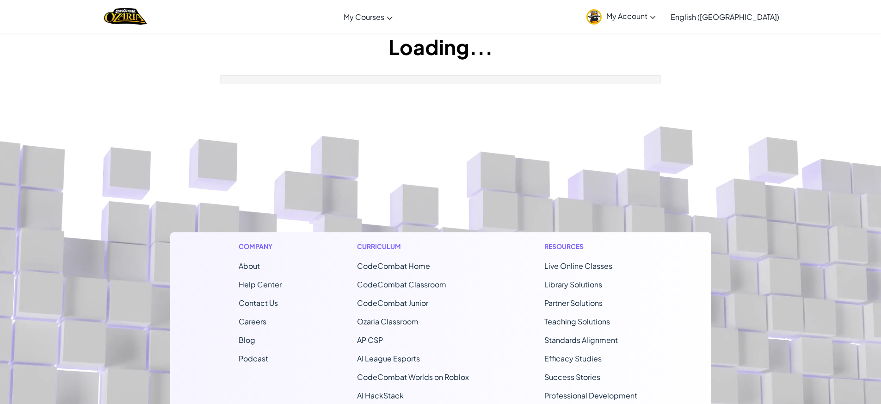  I want to click on h1: Resources, so click(593, 246).